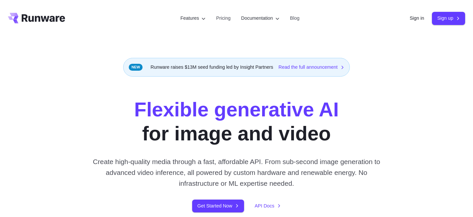  What do you see at coordinates (295, 18) in the screenshot?
I see `a: Blog` at bounding box center [295, 18].